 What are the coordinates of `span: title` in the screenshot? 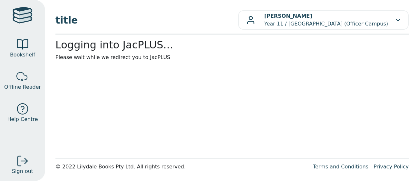 It's located at (147, 20).